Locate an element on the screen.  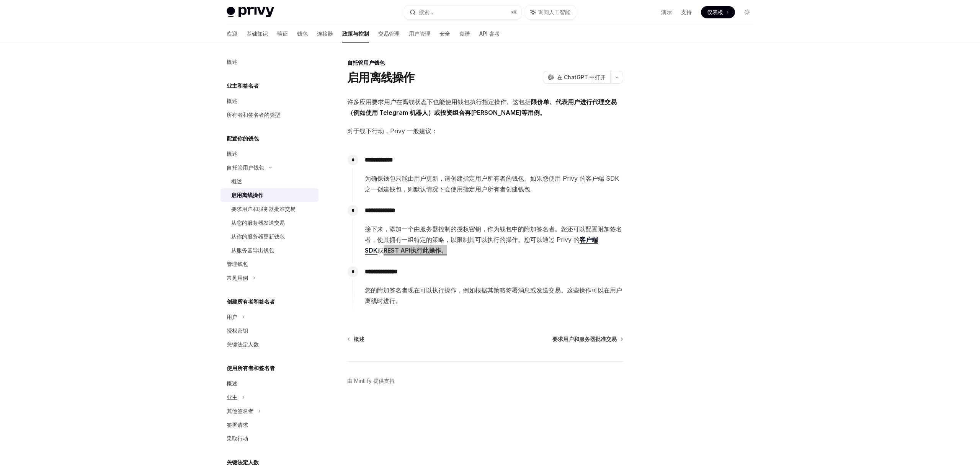
font: 采取行动 is located at coordinates (237, 438).